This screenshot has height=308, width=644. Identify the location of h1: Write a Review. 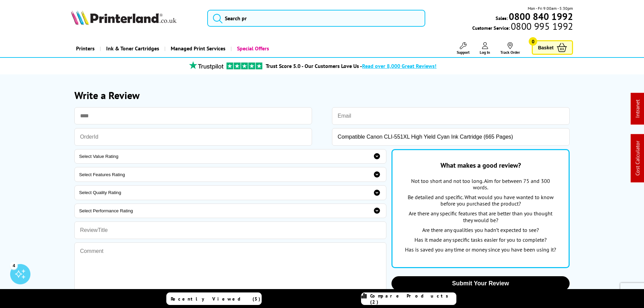
(322, 95).